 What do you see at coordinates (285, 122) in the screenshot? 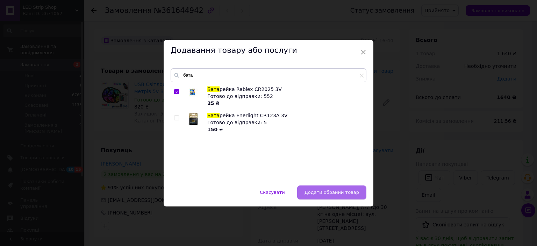
I see `div: Готово до відправки: 5` at bounding box center [285, 122].